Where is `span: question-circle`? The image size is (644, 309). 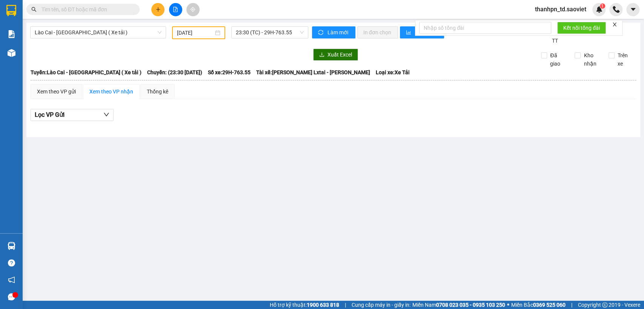
span: question-circle is located at coordinates (11, 263).